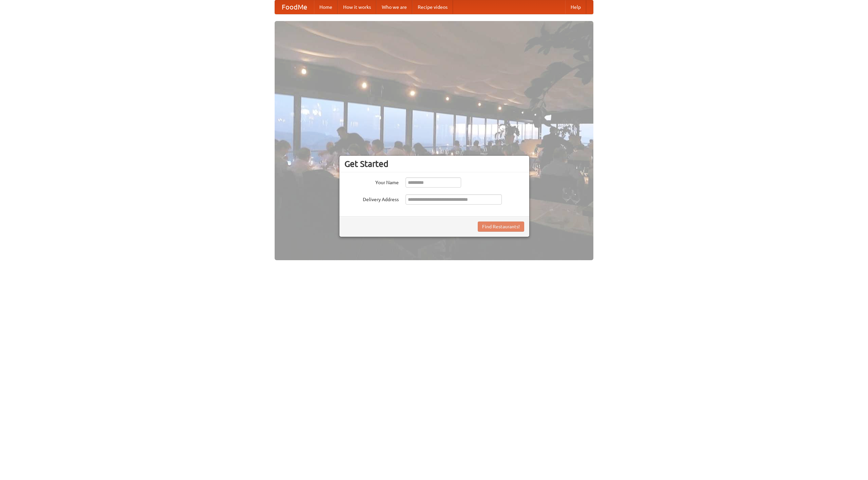 The height and width of the screenshot is (480, 868). Describe the element at coordinates (432, 7) in the screenshot. I see `a: Recipe videos` at that location.